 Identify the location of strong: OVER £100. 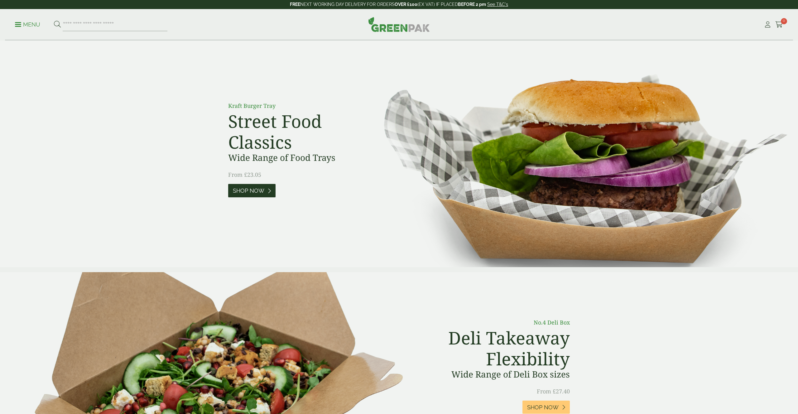
(406, 4).